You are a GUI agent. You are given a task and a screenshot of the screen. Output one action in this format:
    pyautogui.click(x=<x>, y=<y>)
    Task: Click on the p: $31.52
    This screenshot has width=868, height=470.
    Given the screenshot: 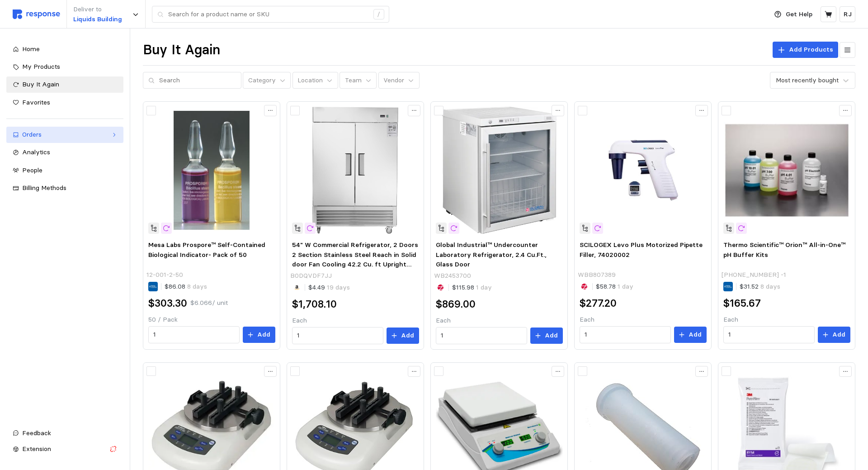 What is the action you would take?
    pyautogui.click(x=760, y=286)
    